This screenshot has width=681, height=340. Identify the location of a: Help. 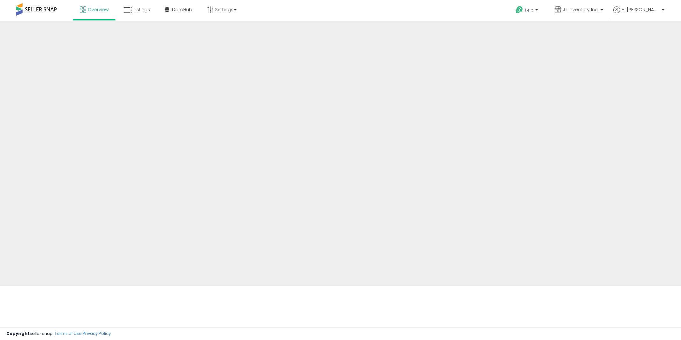
(527, 11).